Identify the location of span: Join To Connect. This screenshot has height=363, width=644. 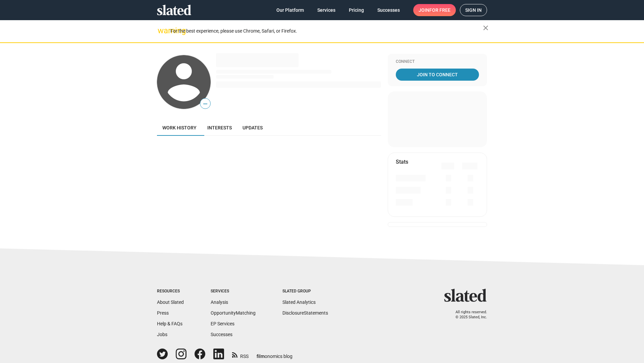
(437, 75).